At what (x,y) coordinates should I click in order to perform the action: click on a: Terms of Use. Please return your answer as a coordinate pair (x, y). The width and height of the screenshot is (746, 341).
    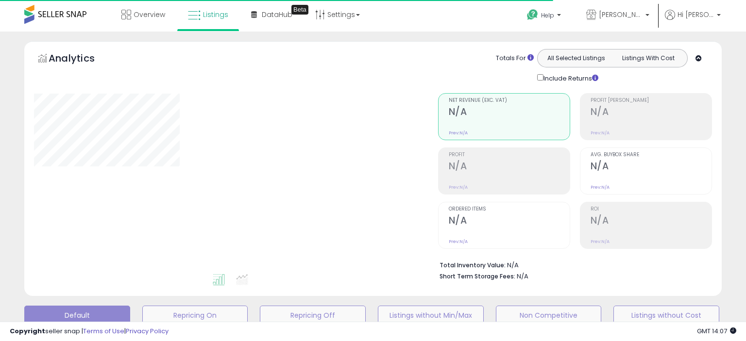
    Looking at the image, I should click on (103, 331).